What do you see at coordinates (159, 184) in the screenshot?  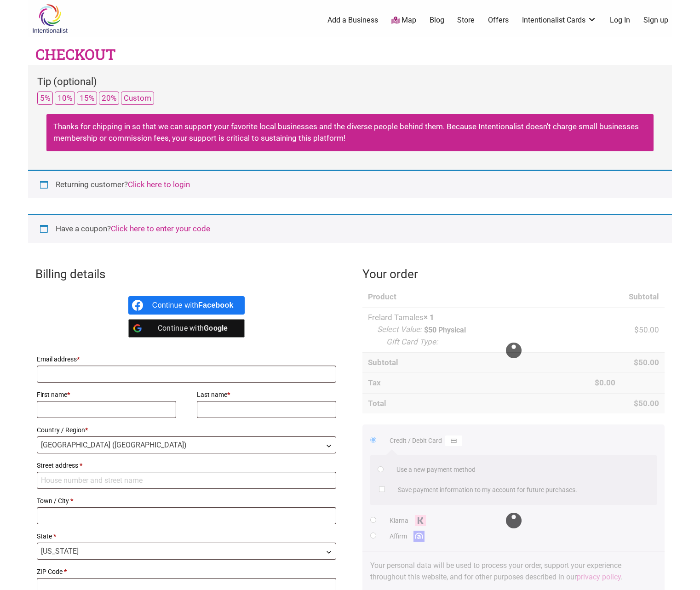 I see `a: Click here to login` at bounding box center [159, 184].